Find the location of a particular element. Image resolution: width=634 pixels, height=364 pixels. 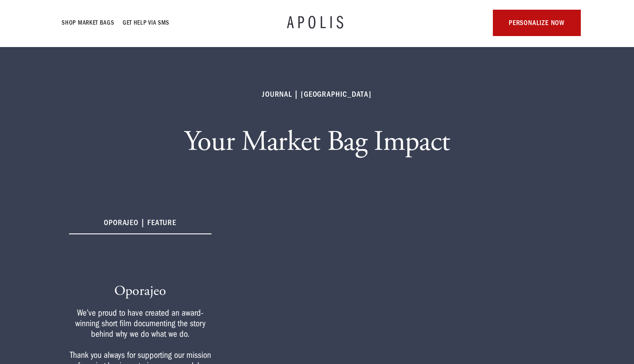

h6: oporajeo | FEATURE is located at coordinates (140, 226).